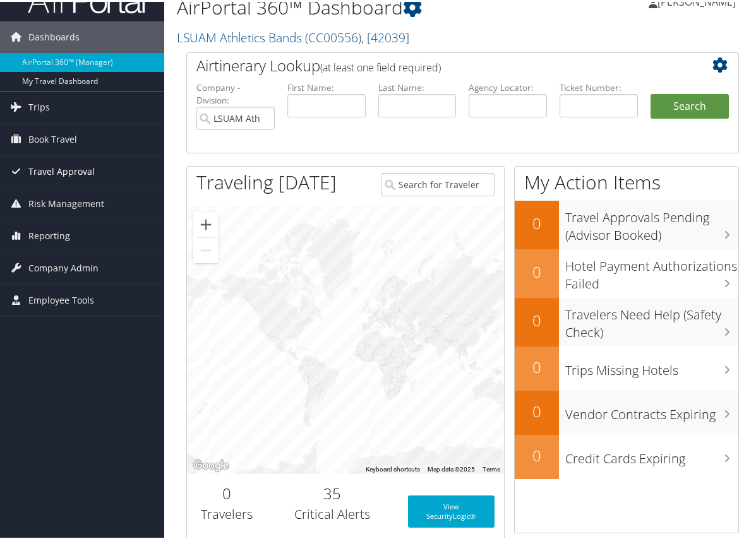 This screenshot has height=539, width=756. I want to click on a: Open this area in Google Maps (opens a new window), so click(211, 464).